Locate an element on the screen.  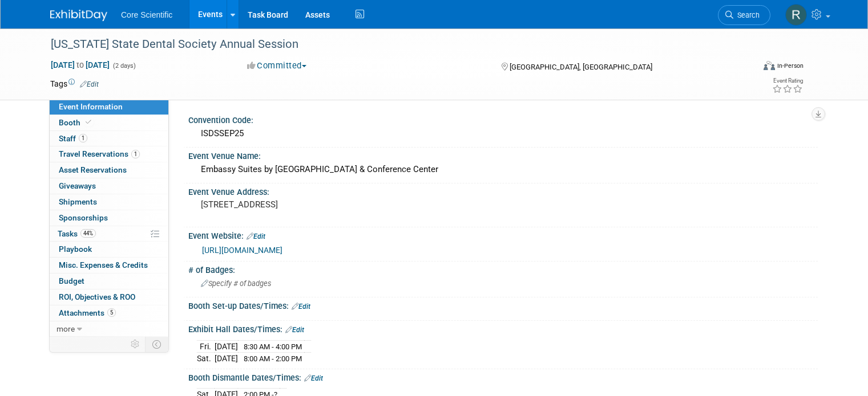
span: Attachments is located at coordinates (87, 313).